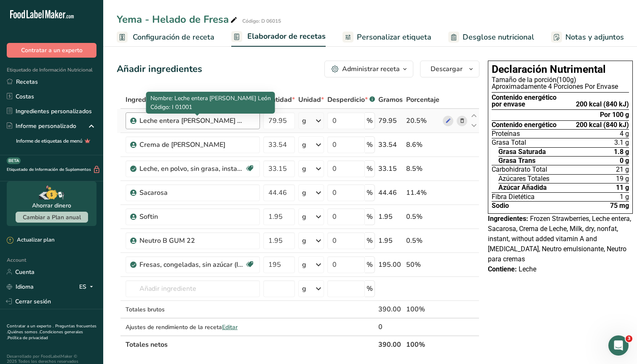 Image resolution: width=637 pixels, height=364 pixels. What do you see at coordinates (51, 329) in the screenshot?
I see `a: Preguntas frecuentes .` at bounding box center [51, 329].